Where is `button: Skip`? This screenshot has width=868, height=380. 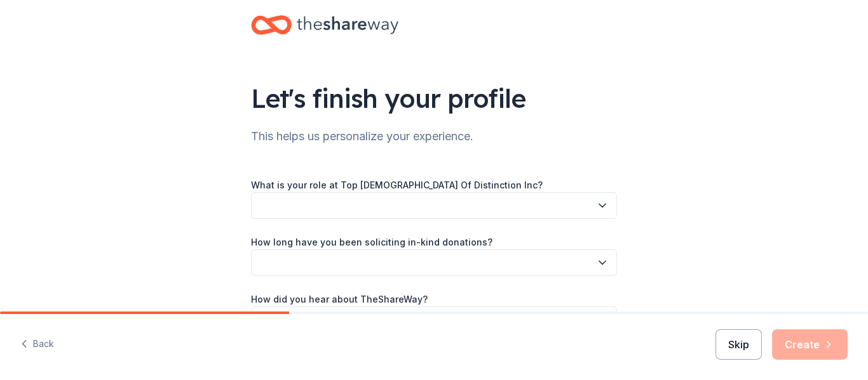 button: Skip is located at coordinates (738, 345).